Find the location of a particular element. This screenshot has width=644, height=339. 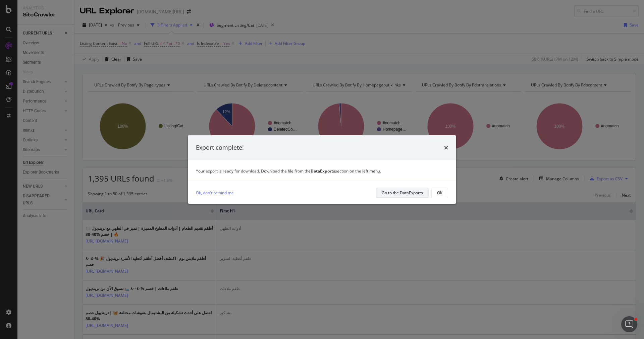

button: OK is located at coordinates (440, 193).